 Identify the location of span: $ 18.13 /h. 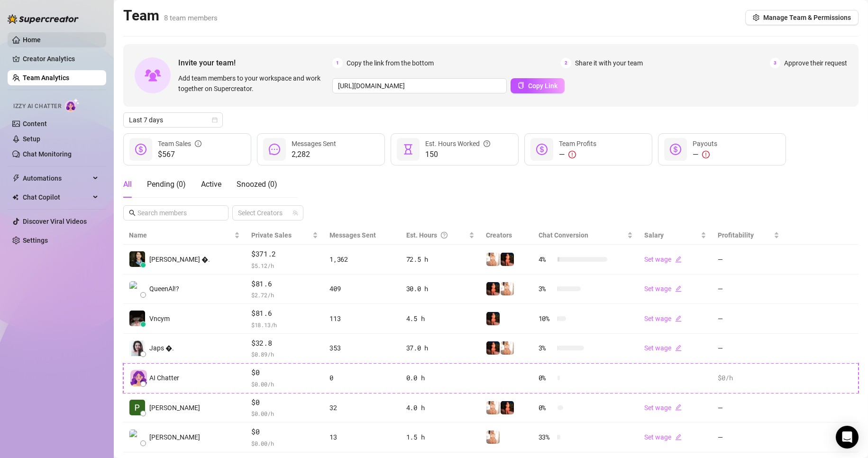
(284, 325).